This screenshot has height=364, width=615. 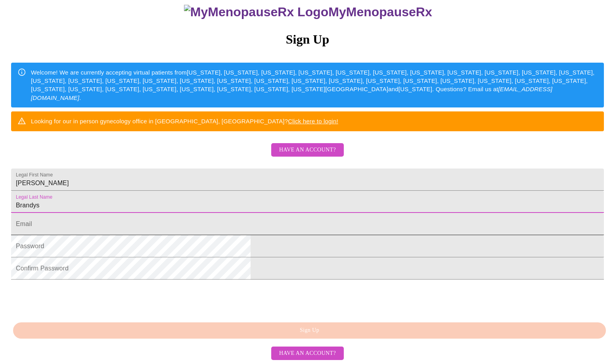 I want to click on h3: Sign Up, so click(x=307, y=39).